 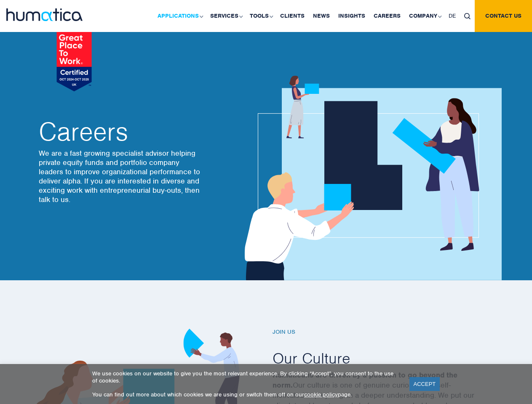 What do you see at coordinates (369, 178) in the screenshot?
I see `img: about_banner1` at bounding box center [369, 178].